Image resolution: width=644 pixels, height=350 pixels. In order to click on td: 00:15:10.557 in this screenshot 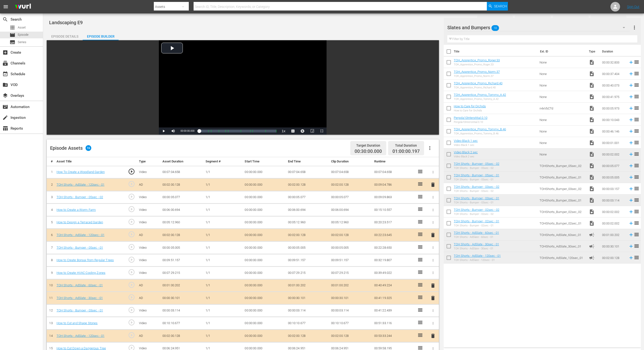, I will do `click(394, 210)`.